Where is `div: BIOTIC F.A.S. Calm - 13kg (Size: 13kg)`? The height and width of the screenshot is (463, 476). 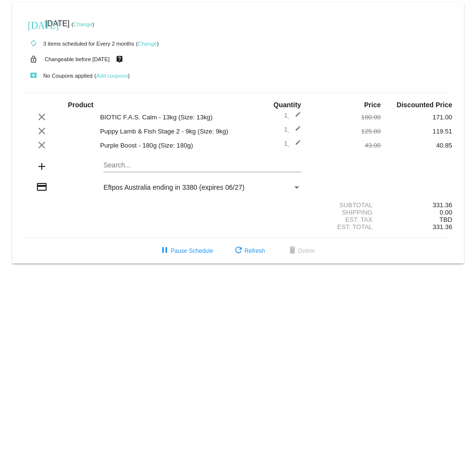
div: BIOTIC F.A.S. Calm - 13kg (Size: 13kg) is located at coordinates (166, 117).